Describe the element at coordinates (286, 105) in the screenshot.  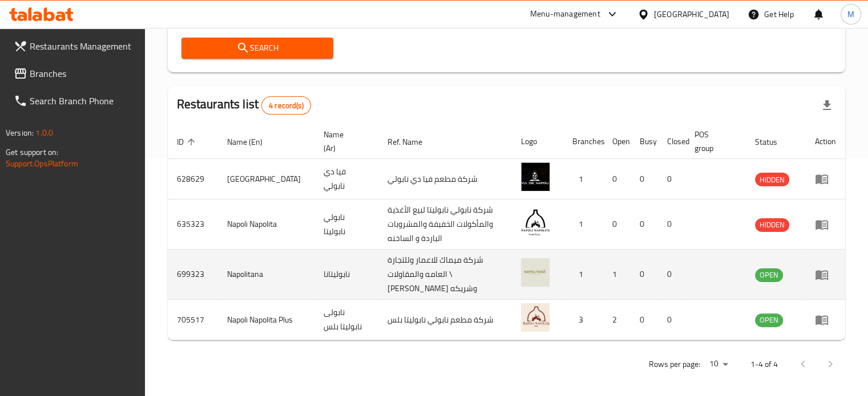
I see `div: Total records count` at that location.